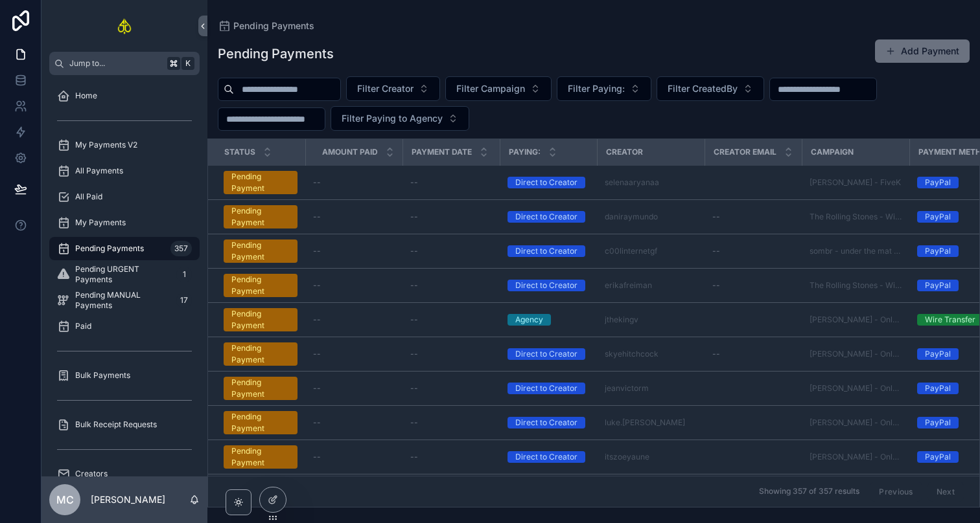 The height and width of the screenshot is (523, 980). Describe the element at coordinates (632, 183) in the screenshot. I see `a: selenaaryanaa` at that location.